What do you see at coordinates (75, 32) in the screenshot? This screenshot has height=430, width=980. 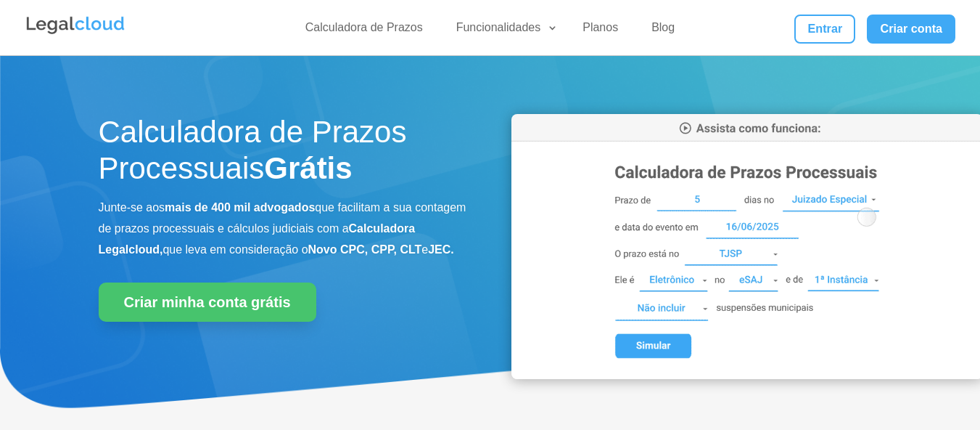 I see `a: Logo da Legalcloud` at bounding box center [75, 32].